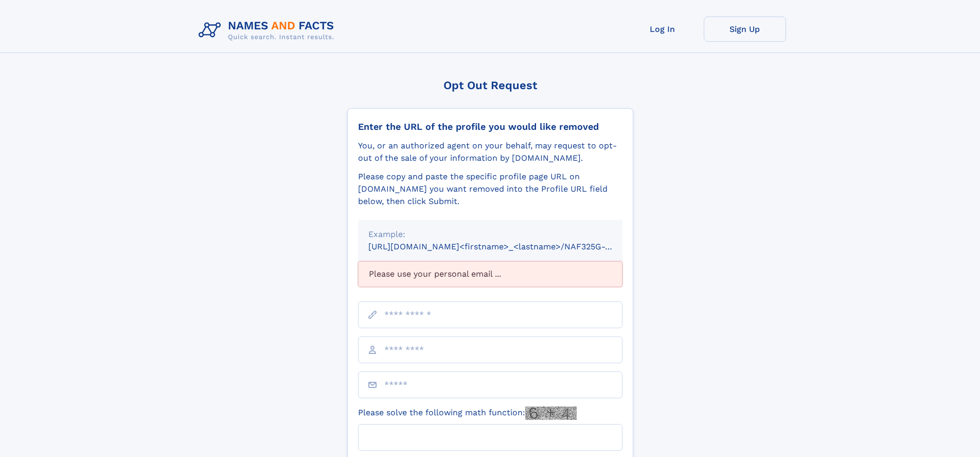 The image size is (980, 457). What do you see at coordinates (490, 274) in the screenshot?
I see `div: Please use your personal email ...` at bounding box center [490, 274].